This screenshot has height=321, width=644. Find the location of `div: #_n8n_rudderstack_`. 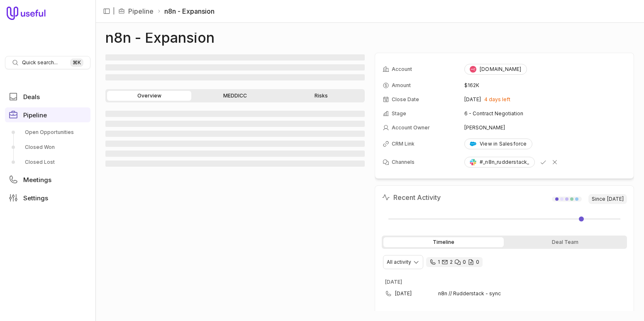

div: #_n8n_rudderstack_ is located at coordinates (500, 162).